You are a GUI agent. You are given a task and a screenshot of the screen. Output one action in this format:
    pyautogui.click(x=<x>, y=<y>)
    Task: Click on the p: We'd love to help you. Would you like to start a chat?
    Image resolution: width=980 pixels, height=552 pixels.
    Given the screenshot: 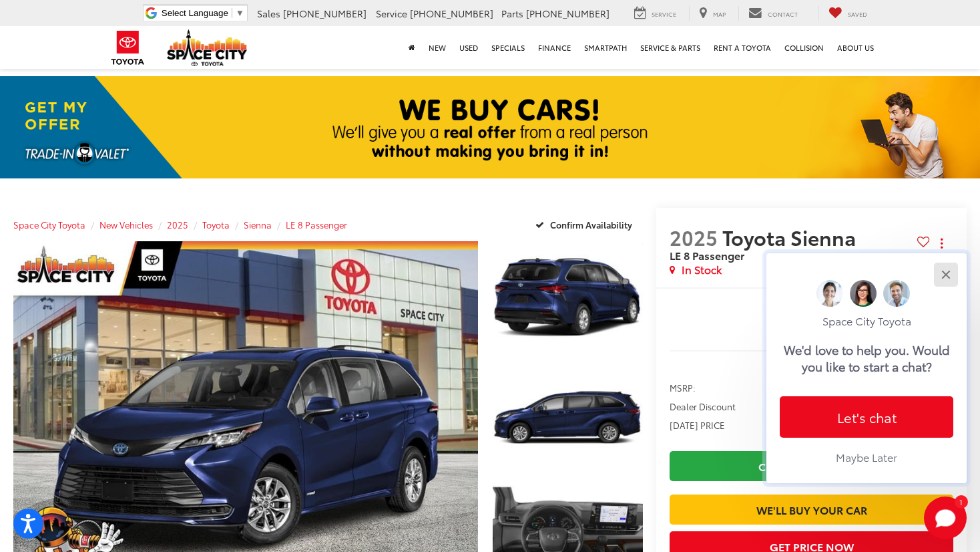 What is the action you would take?
    pyautogui.click(x=867, y=358)
    